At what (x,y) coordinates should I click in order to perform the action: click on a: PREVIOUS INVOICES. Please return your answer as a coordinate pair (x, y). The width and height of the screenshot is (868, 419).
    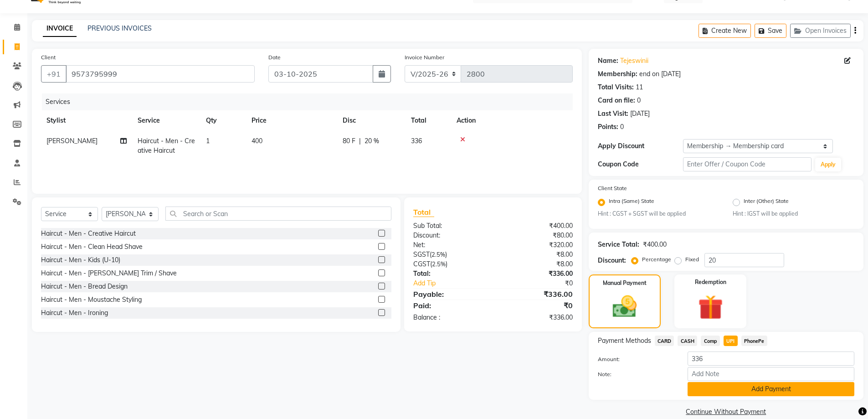
    Looking at the image, I should click on (119, 28).